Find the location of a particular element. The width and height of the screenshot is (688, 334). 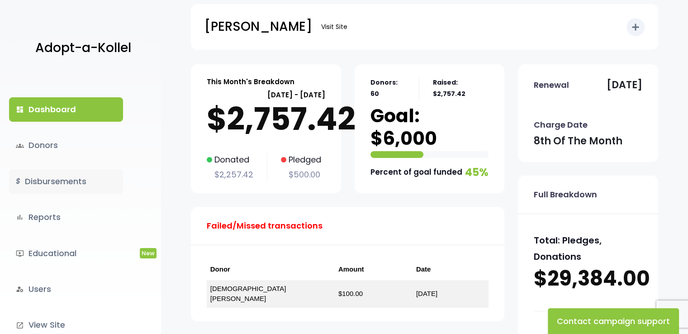

th: Date is located at coordinates (450, 269).